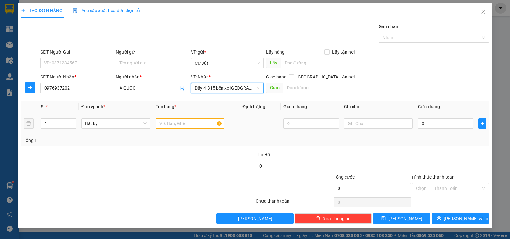 This screenshot has height=239, width=510. I want to click on div: Tổng: 1, so click(110, 140).